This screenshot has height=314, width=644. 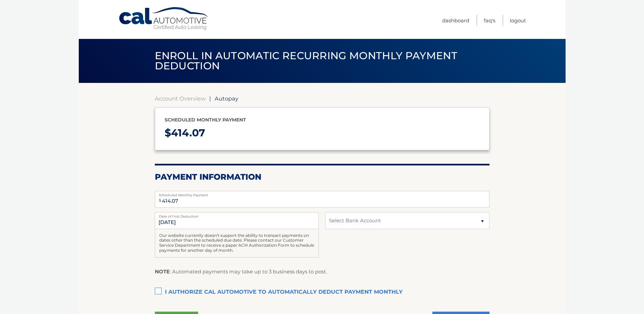 What do you see at coordinates (322, 292) in the screenshot?
I see `label: I authorize cal automotive to automatically deduct payment monthly` at bounding box center [322, 292].